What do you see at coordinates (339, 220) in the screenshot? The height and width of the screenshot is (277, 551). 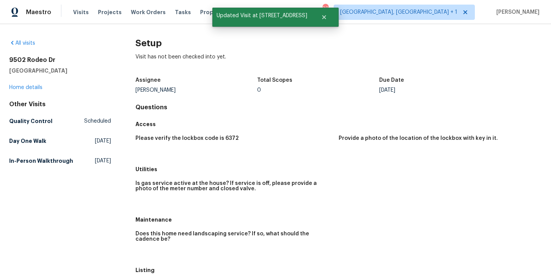 I see `h5: Maintenance` at bounding box center [339, 220].